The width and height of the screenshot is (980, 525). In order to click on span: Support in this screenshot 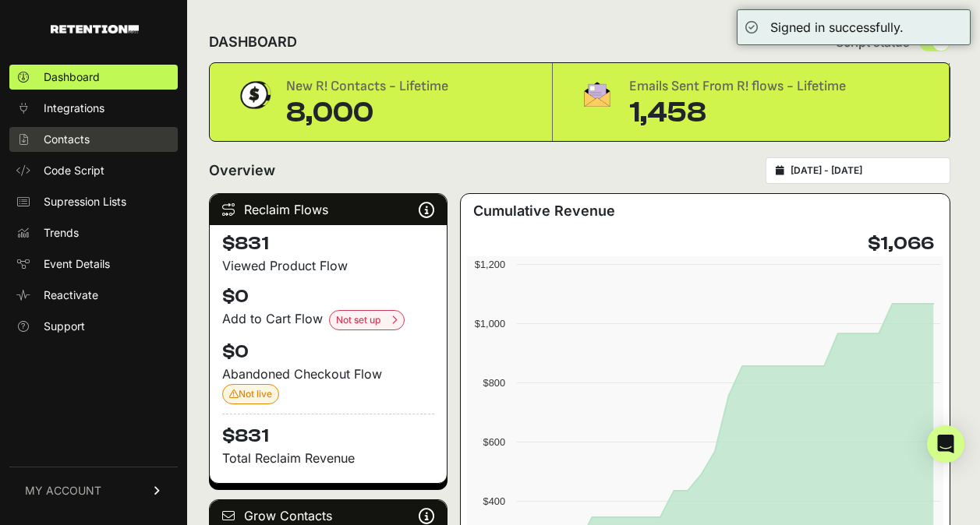, I will do `click(64, 326)`.